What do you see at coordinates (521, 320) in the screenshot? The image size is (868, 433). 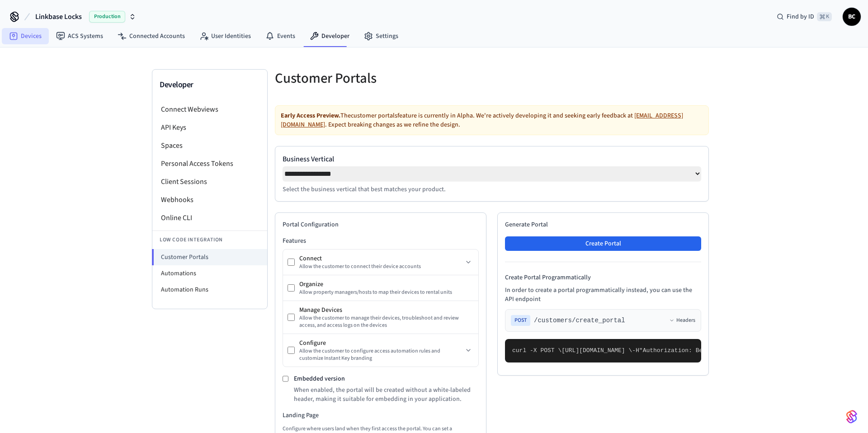 I see `span: POST` at bounding box center [521, 320].